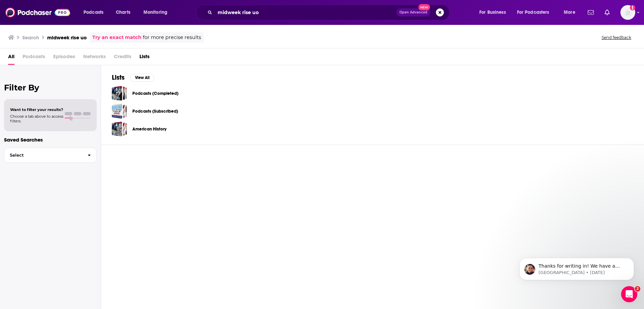 Image resolution: width=644 pixels, height=309 pixels. Describe the element at coordinates (492, 12) in the screenshot. I see `span: For Business` at that location.